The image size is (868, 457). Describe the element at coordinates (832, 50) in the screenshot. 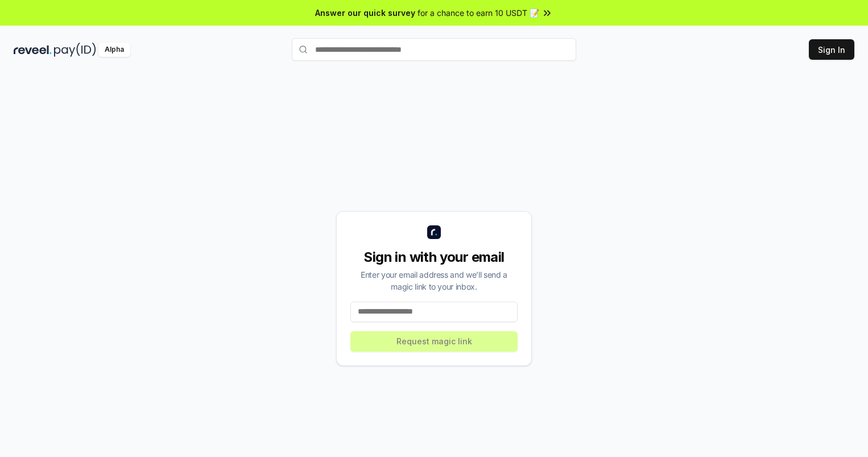

I see `button: Sign In` at that location.